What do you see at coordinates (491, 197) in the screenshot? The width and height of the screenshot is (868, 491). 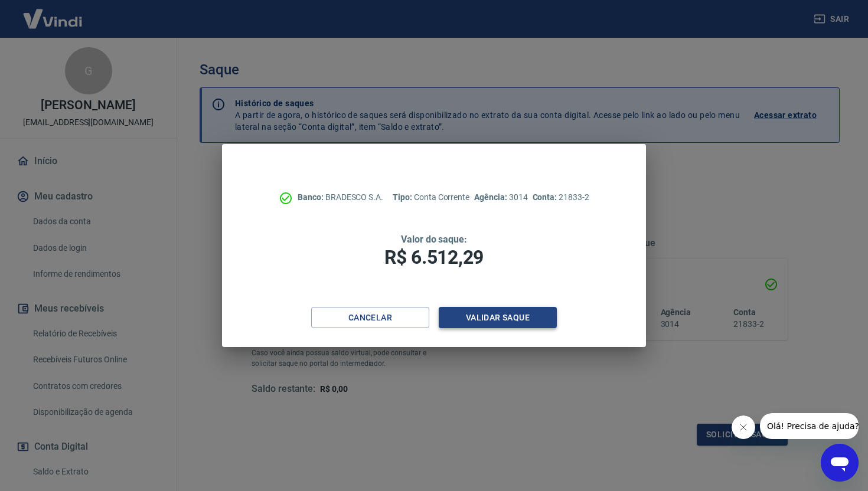 I see `span: Agência:` at bounding box center [491, 197].